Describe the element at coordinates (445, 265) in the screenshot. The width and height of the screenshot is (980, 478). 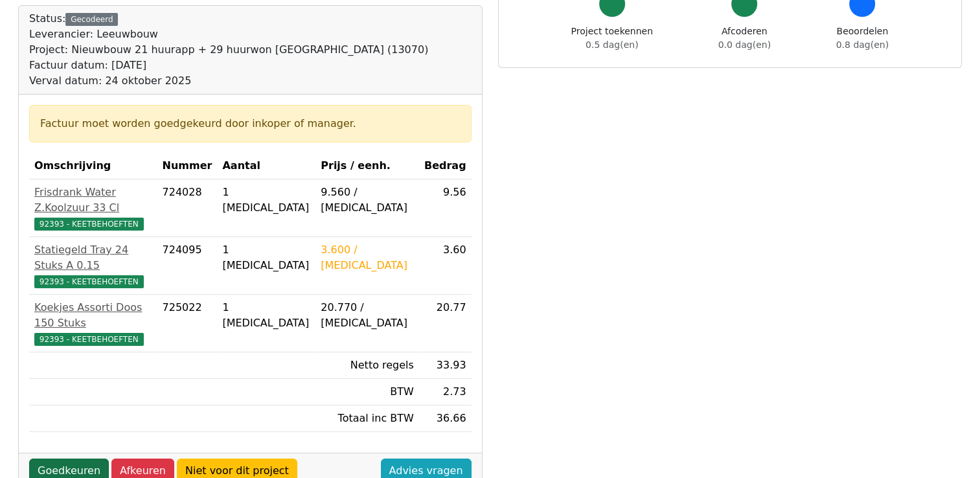
I see `td: 3.60` at that location.